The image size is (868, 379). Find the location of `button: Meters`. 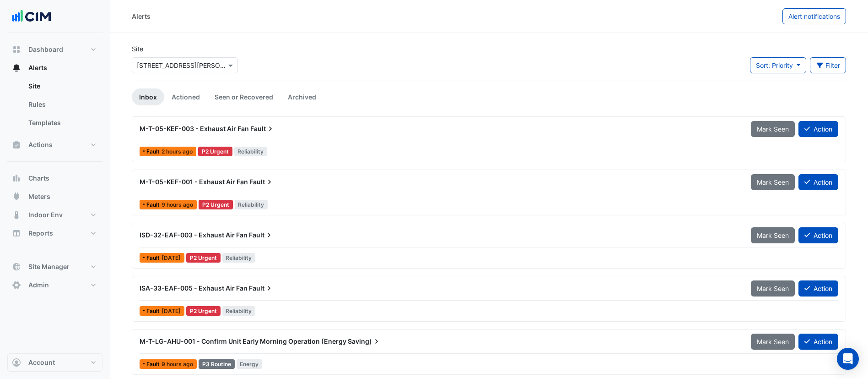

button: Meters is located at coordinates (55, 197).